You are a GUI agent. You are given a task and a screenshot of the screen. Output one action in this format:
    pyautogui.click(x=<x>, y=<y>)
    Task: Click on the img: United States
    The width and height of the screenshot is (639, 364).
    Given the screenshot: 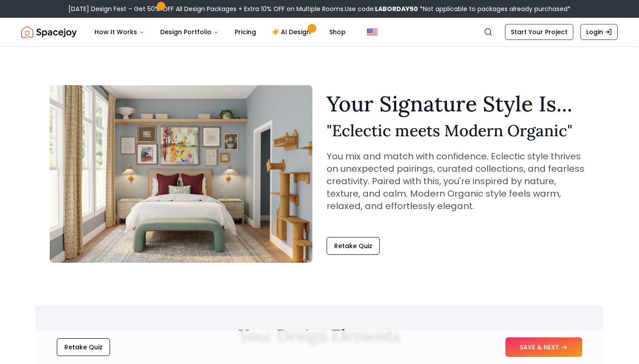 What is the action you would take?
    pyautogui.click(x=372, y=32)
    